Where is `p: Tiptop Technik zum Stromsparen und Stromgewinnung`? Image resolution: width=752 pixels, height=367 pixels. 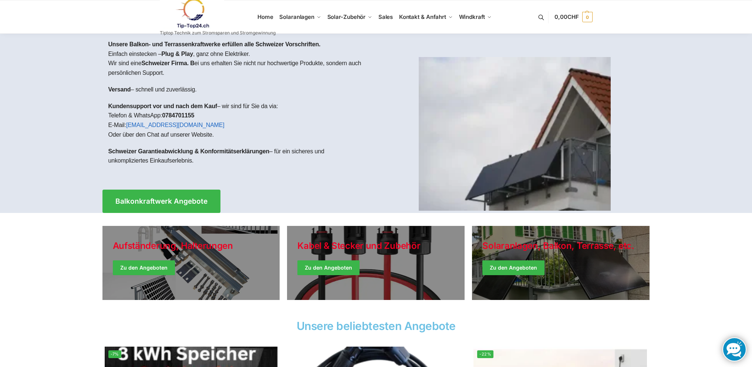
p: Tiptop Technik zum Stromsparen und Stromgewinnung is located at coordinates (218, 33).